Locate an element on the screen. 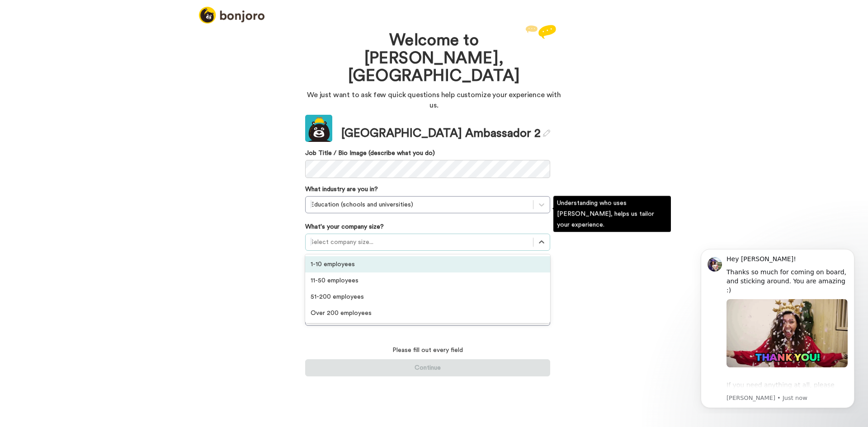 This screenshot has width=868, height=427. img: reply.svg is located at coordinates (540, 32).